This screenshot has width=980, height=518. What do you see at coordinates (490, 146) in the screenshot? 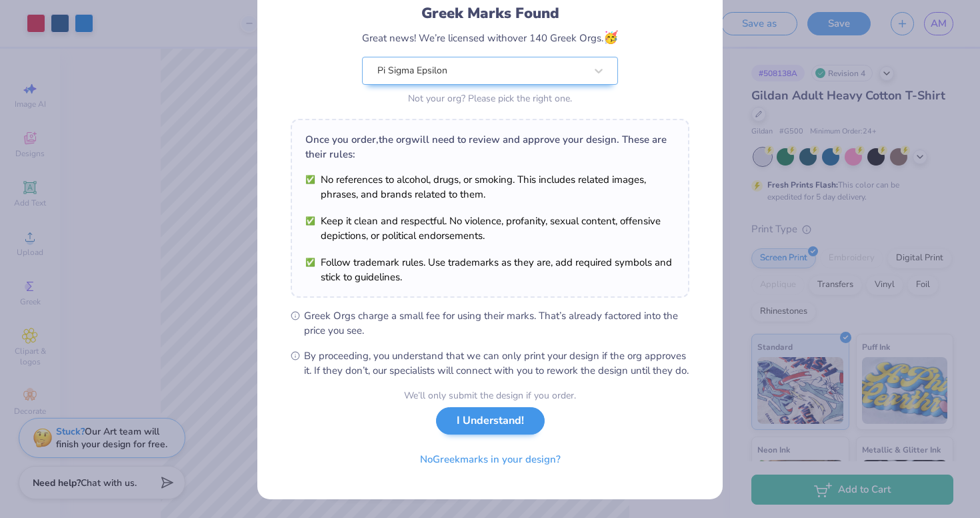
I see `div: Once you order, the org will need to review and approve your design. These are their rules:` at bounding box center [490, 146].